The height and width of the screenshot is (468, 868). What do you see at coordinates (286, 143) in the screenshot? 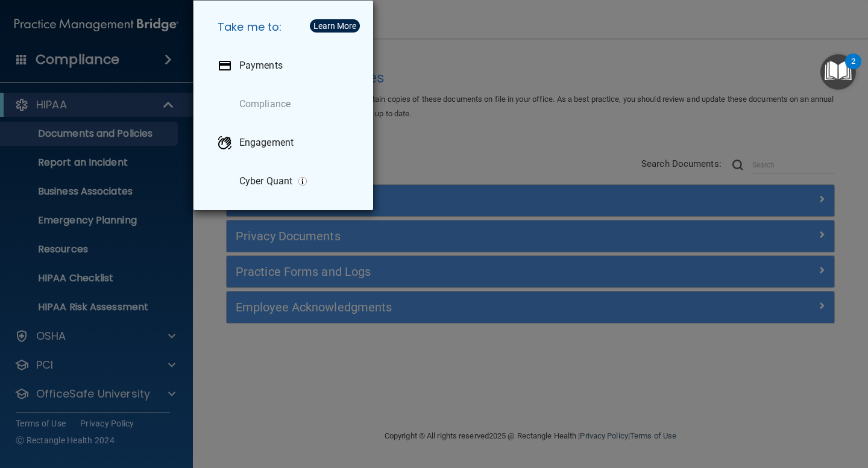
I see `a: Engagement` at bounding box center [286, 143].